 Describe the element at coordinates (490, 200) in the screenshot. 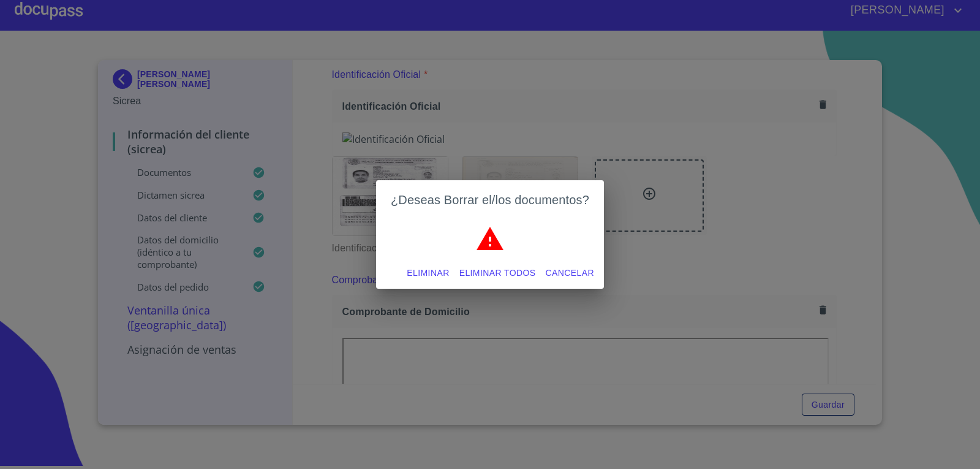

I see `h2: ¿Deseas Borrar el/los documentos?` at that location.